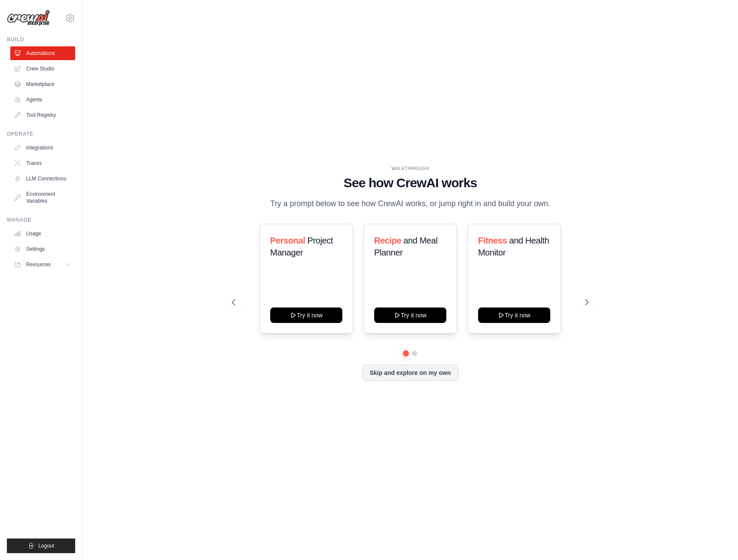 The height and width of the screenshot is (560, 738). I want to click on a: LLM Connections, so click(43, 178).